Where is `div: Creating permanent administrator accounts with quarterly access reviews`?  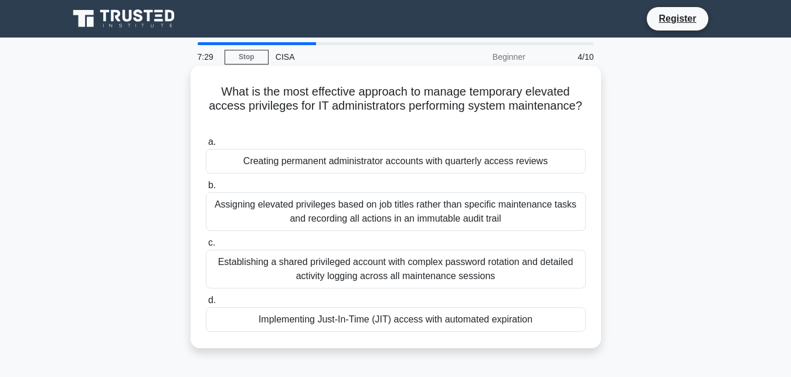 div: Creating permanent administrator accounts with quarterly access reviews is located at coordinates (396, 161).